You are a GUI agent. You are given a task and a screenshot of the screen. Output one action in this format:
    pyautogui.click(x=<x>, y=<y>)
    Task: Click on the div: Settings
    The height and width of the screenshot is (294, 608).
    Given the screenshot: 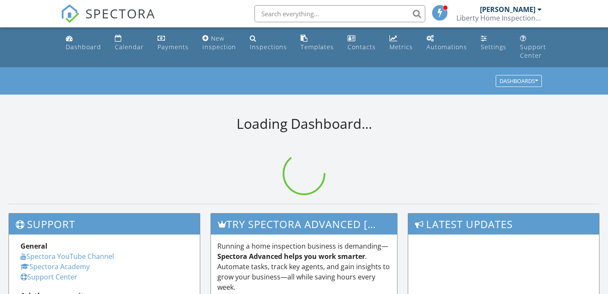 What is the action you would take?
    pyautogui.click(x=494, y=47)
    